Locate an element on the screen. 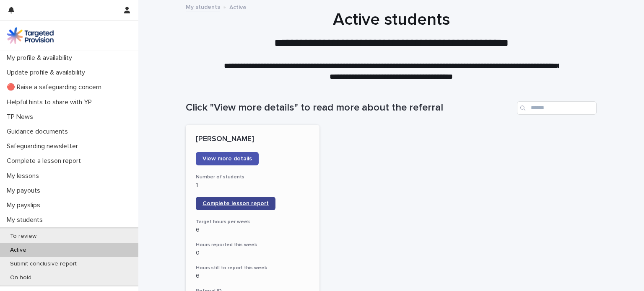 The height and width of the screenshot is (291, 644). a: My students is located at coordinates (203, 6).